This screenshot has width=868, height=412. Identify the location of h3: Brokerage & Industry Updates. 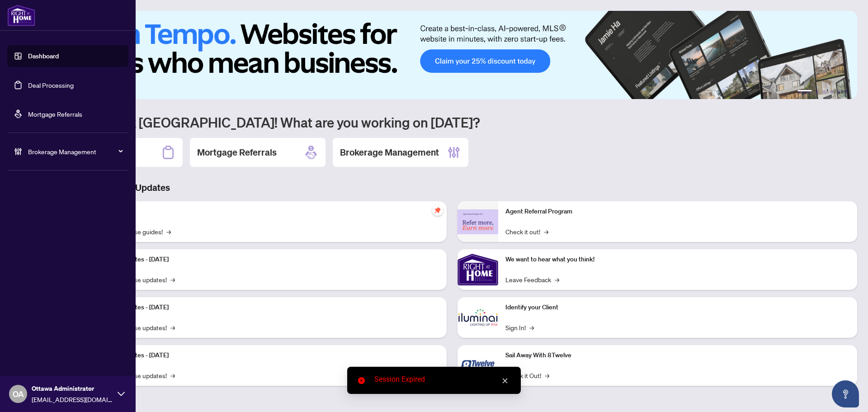
(452, 188).